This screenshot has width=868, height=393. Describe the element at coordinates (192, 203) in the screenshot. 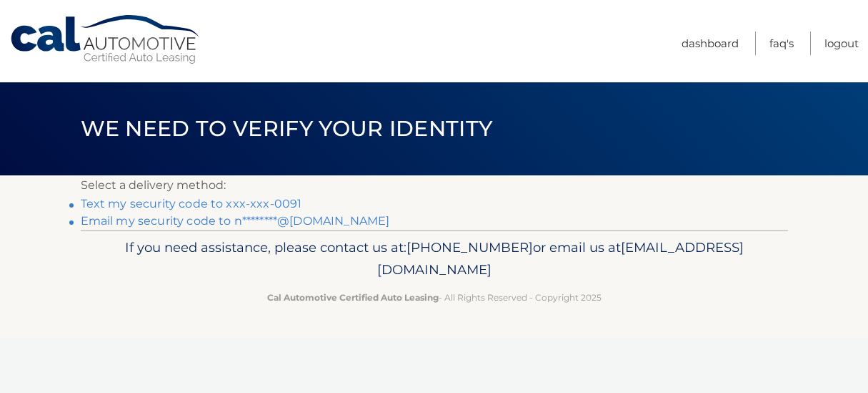

I see `a: Text my security code to xxx-xxx-0091` at that location.